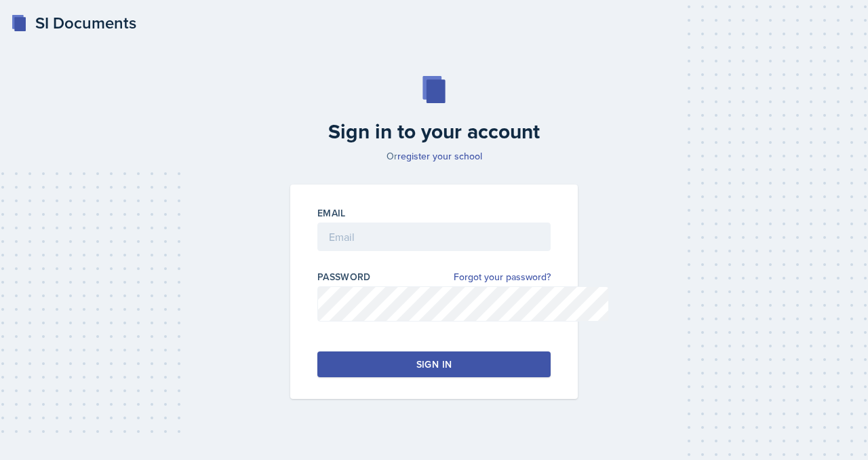 This screenshot has height=460, width=868. I want to click on h2: Sign in to your account, so click(434, 131).